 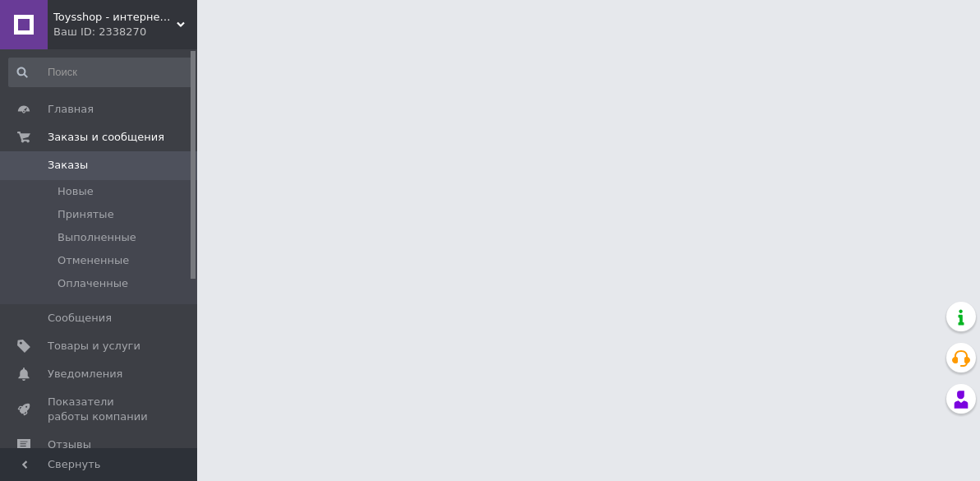 I want to click on span: Главная, so click(x=71, y=109).